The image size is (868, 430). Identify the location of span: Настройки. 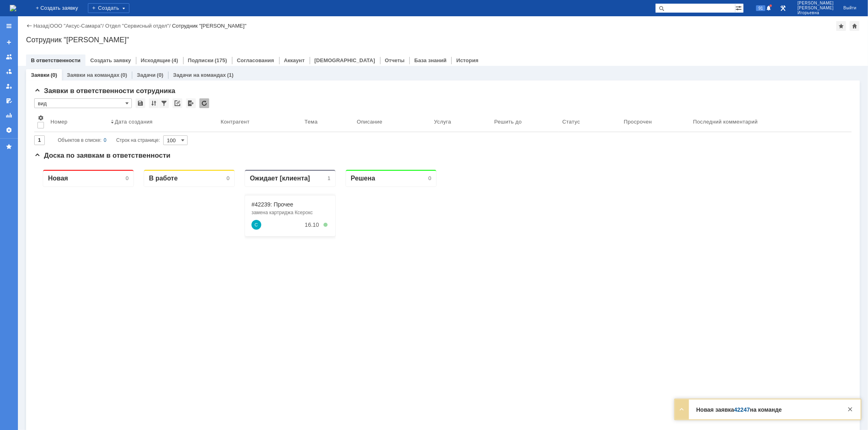
(41, 118).